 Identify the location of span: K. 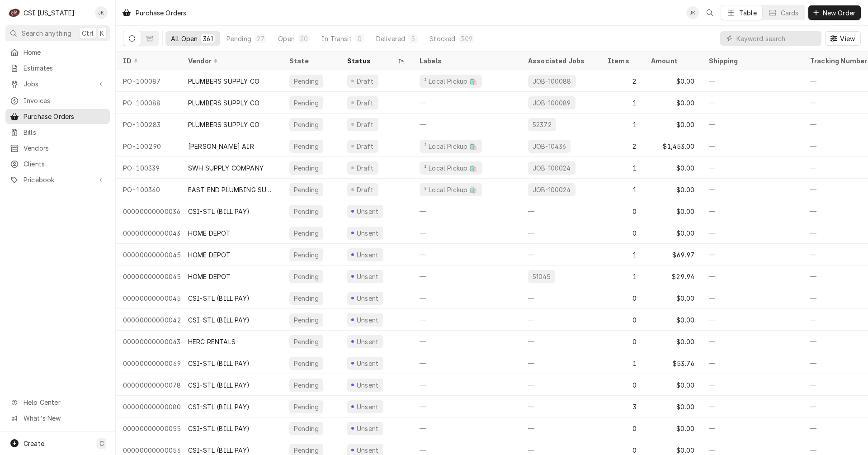
(102, 33).